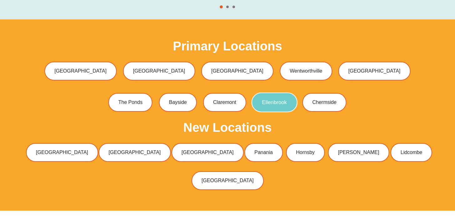 This screenshot has width=455, height=221. I want to click on a: Chermside, so click(324, 102).